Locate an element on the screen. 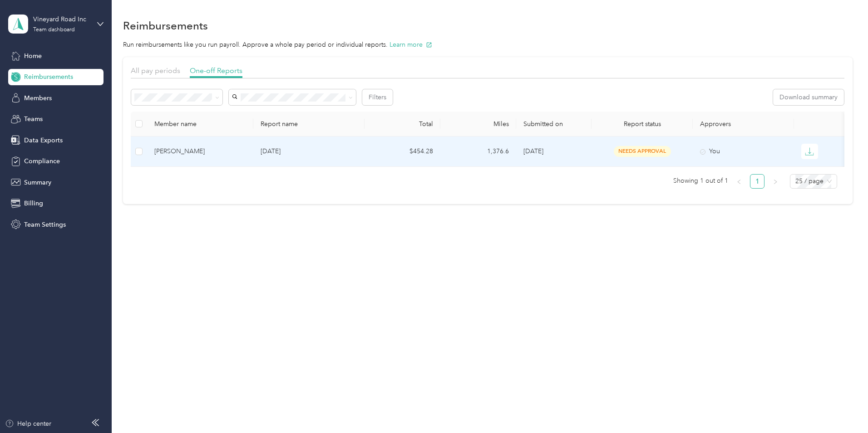  span: right is located at coordinates (775, 182).